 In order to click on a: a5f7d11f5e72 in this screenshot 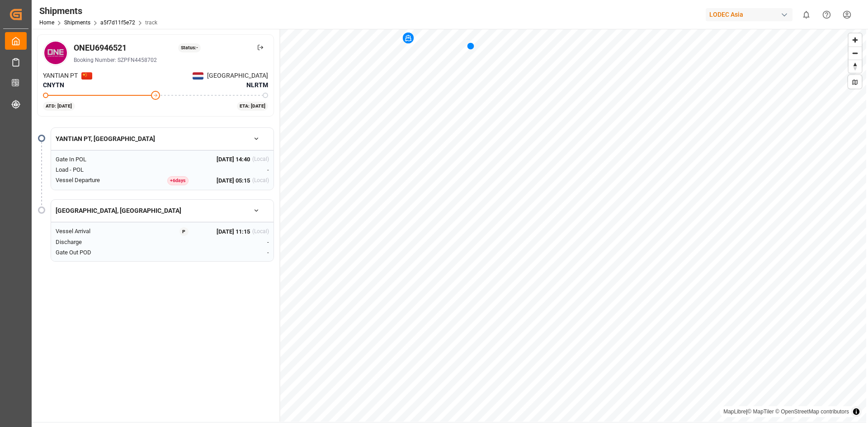, I will do `click(118, 22)`.